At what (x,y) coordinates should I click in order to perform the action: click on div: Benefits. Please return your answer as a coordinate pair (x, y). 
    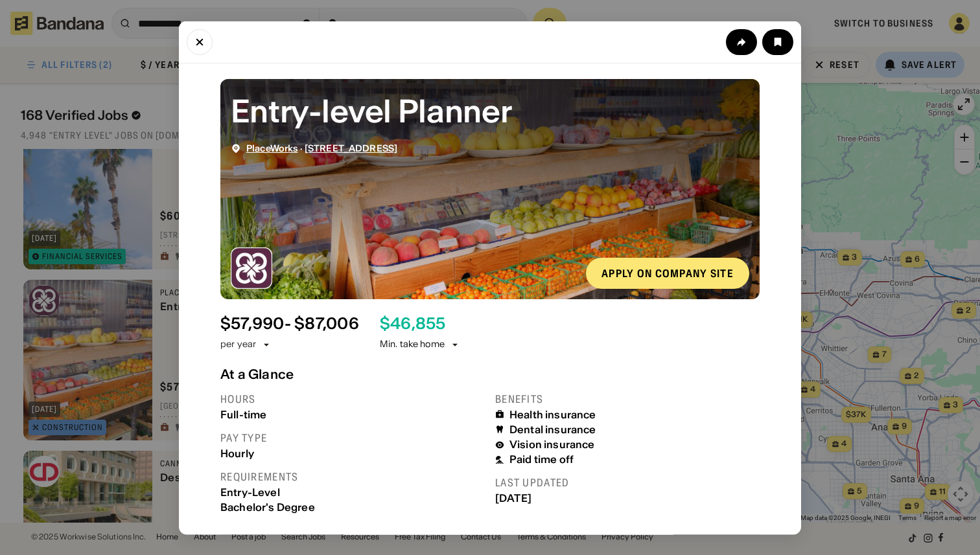
    Looking at the image, I should click on (627, 398).